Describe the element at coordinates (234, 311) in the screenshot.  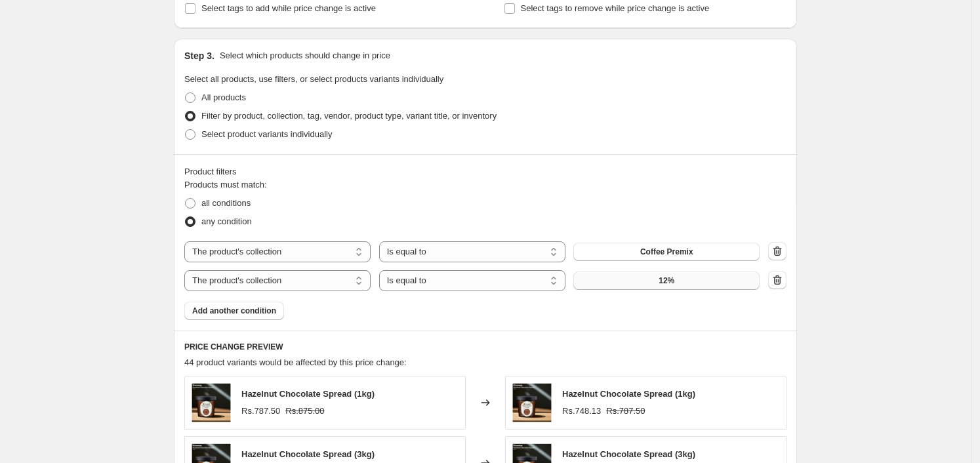
I see `button: Add another condition` at that location.